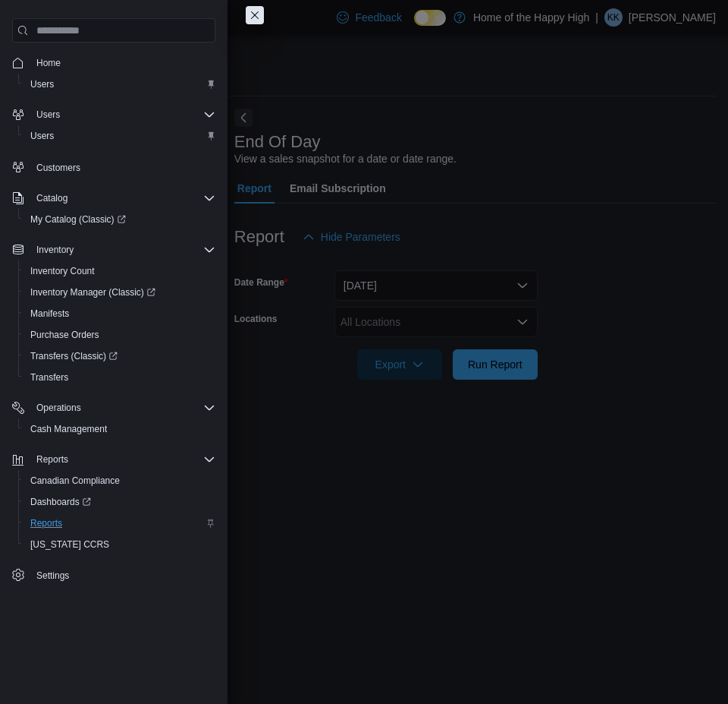 This screenshot has height=704, width=728. I want to click on a: Inventory Count, so click(62, 271).